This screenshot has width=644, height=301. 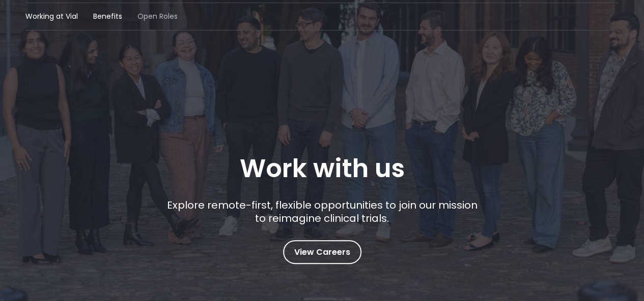 I want to click on span: View Careers, so click(x=322, y=253).